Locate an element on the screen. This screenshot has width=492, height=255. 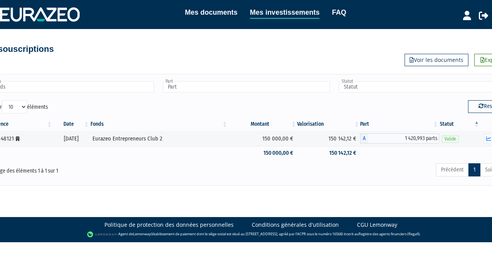
a: CGU Lemonway is located at coordinates (377, 225).